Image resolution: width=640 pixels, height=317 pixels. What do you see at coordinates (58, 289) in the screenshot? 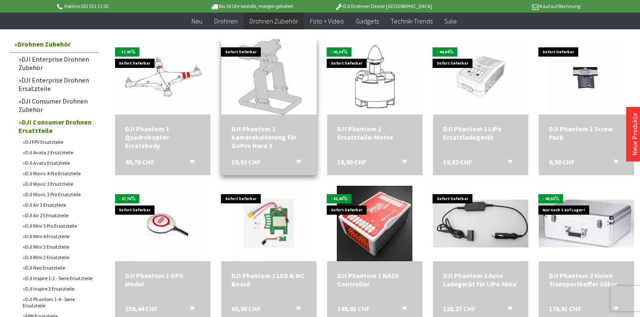
I see `a: DJI Inspire 3 Ersatzteile` at bounding box center [58, 289].